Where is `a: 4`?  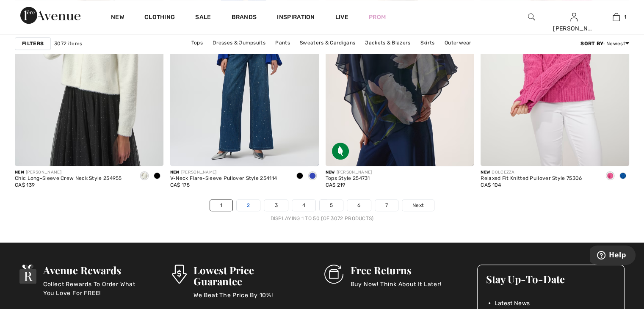
a: 4 is located at coordinates (304, 205).